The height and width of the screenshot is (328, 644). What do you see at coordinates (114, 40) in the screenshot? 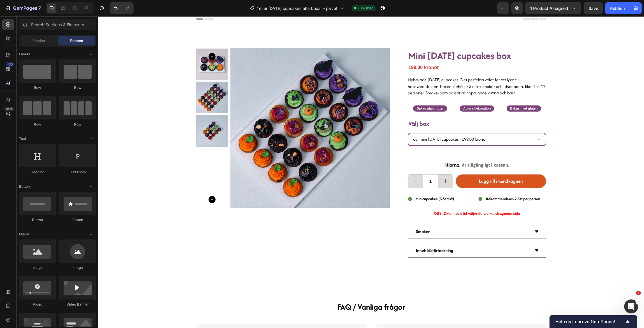
I see `button: Carousel Back Arrow` at bounding box center [114, 40].